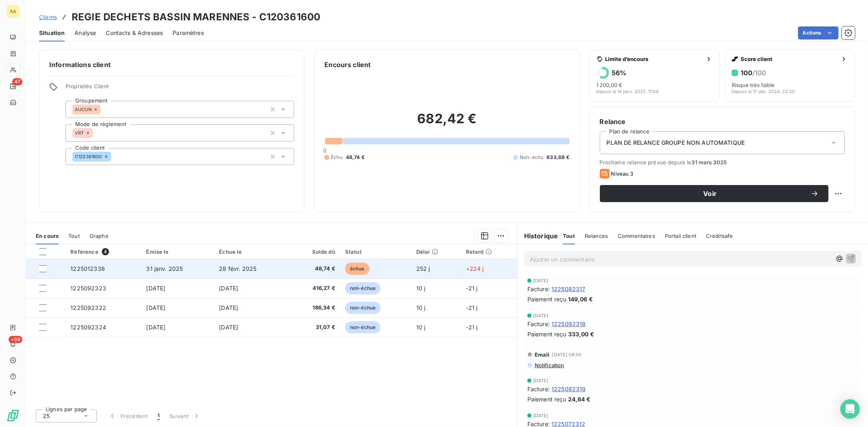  I want to click on span: 149,06 €, so click(580, 299).